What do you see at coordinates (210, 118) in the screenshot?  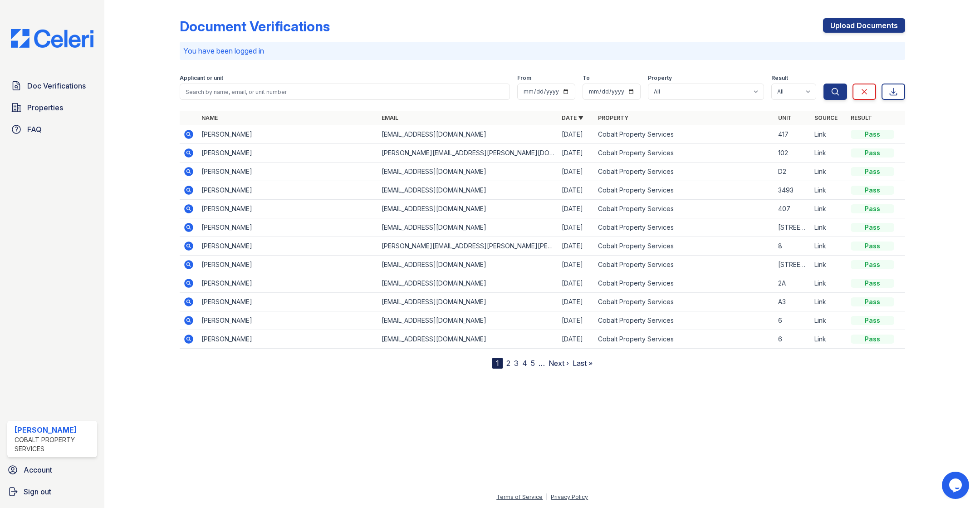 I see `a: Name` at bounding box center [210, 118].